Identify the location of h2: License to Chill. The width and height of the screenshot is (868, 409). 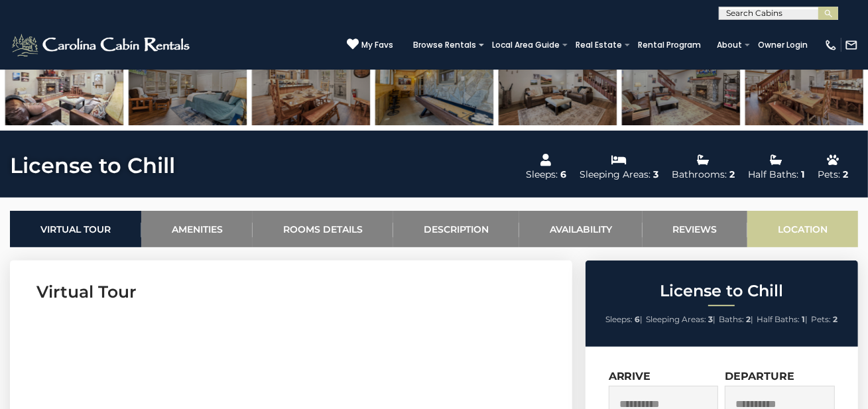
(721, 291).